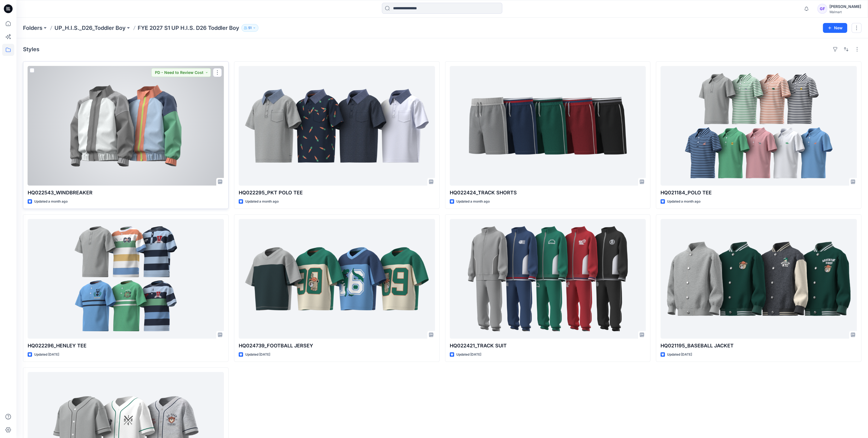 This screenshot has width=868, height=438. What do you see at coordinates (547, 278) in the screenshot?
I see `a: HQ022421_TRACK SUIT` at bounding box center [547, 278].